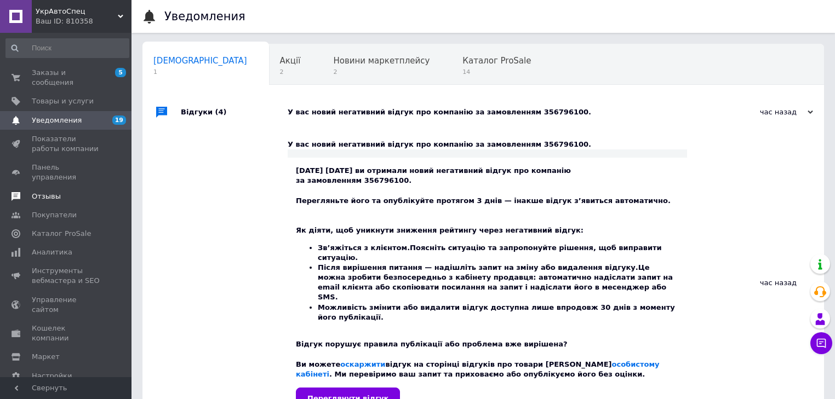  What do you see at coordinates (363, 364) in the screenshot?
I see `a: оскаржити` at bounding box center [363, 364].